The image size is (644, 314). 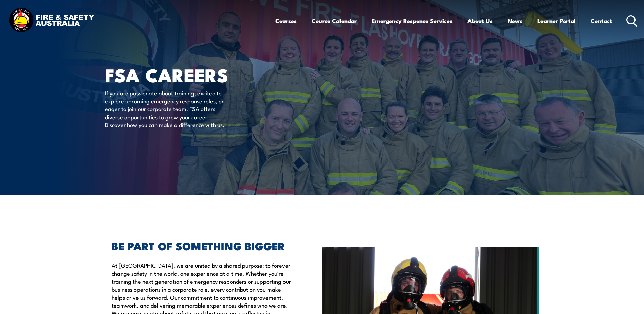 I want to click on a: About Us, so click(x=480, y=21).